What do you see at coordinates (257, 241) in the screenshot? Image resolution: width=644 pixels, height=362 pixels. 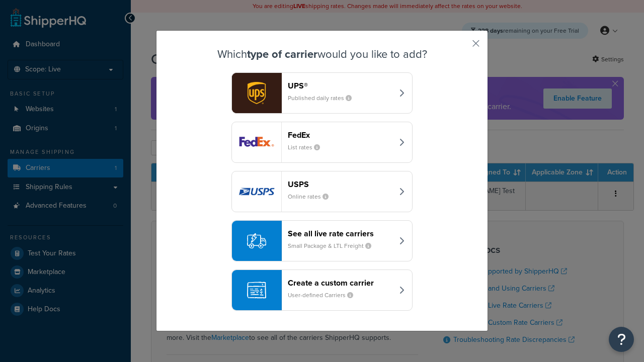 I see `img: icon-carrier-liverate-becf4550.svg` at bounding box center [257, 241].